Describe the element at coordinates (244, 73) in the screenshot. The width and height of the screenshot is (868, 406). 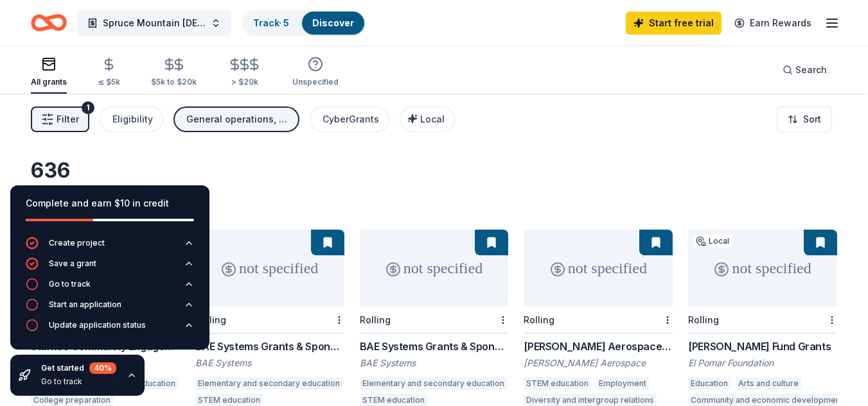
I see `button: > $20k` at that location.